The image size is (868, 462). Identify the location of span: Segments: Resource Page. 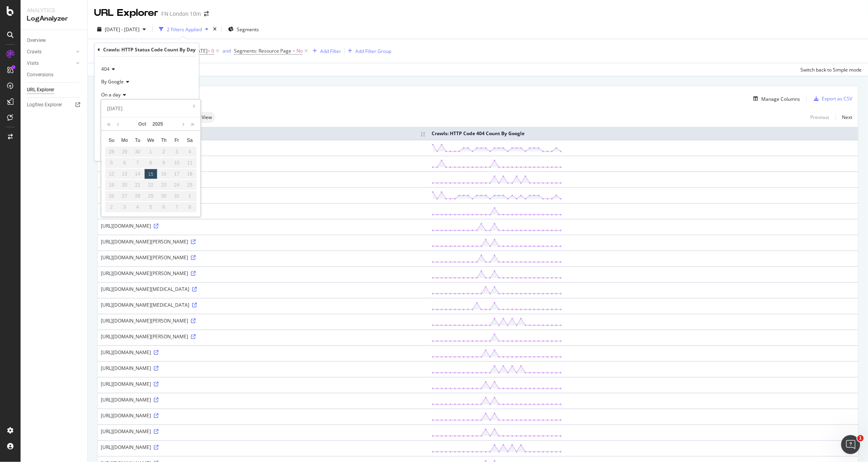
(263, 50).